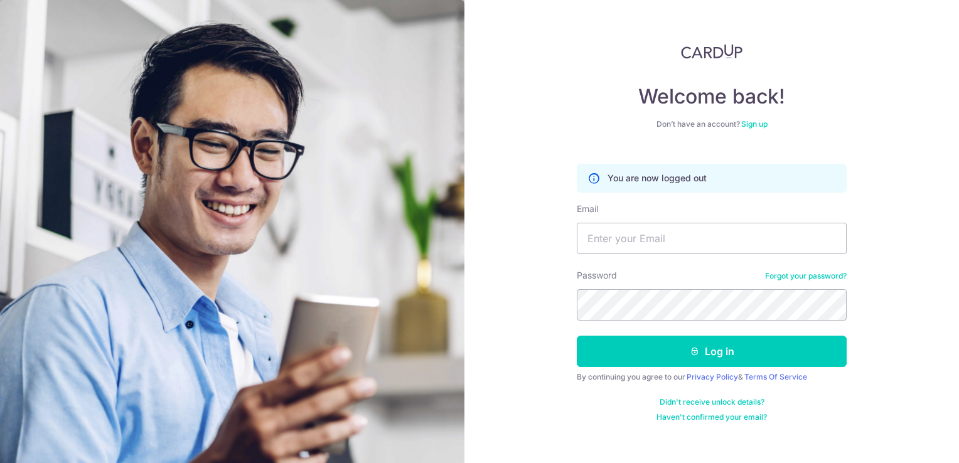 The image size is (959, 463). I want to click on button: Log in, so click(711, 351).